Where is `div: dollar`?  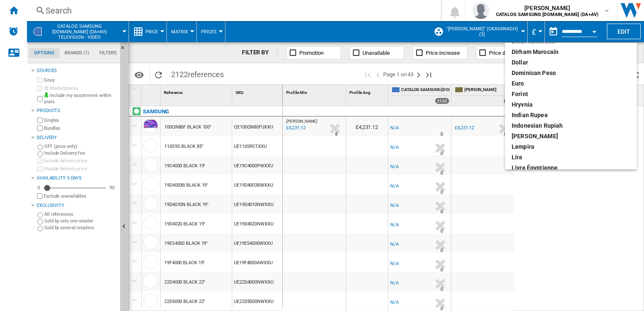
div: dollar is located at coordinates (571, 63).